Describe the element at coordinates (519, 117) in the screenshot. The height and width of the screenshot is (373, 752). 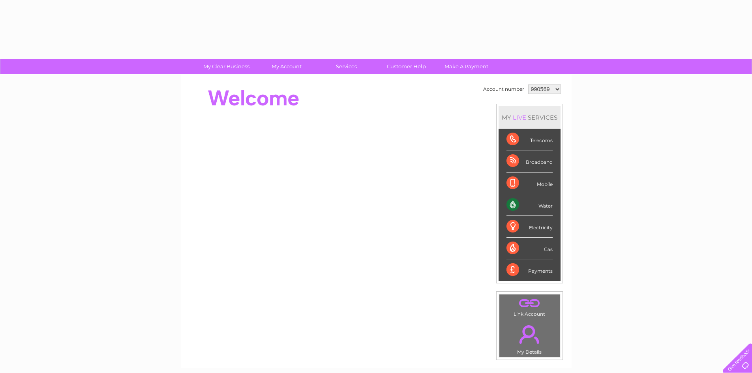
I see `div: LIVE` at that location.